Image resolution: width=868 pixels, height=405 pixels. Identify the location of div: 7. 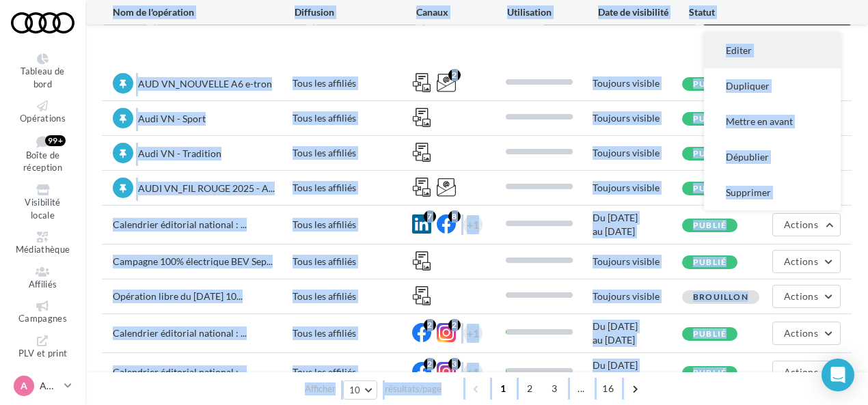
(430, 217).